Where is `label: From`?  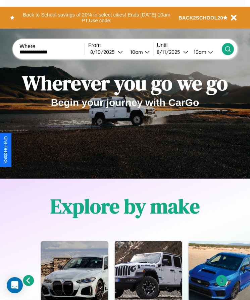
label: From is located at coordinates (121, 45).